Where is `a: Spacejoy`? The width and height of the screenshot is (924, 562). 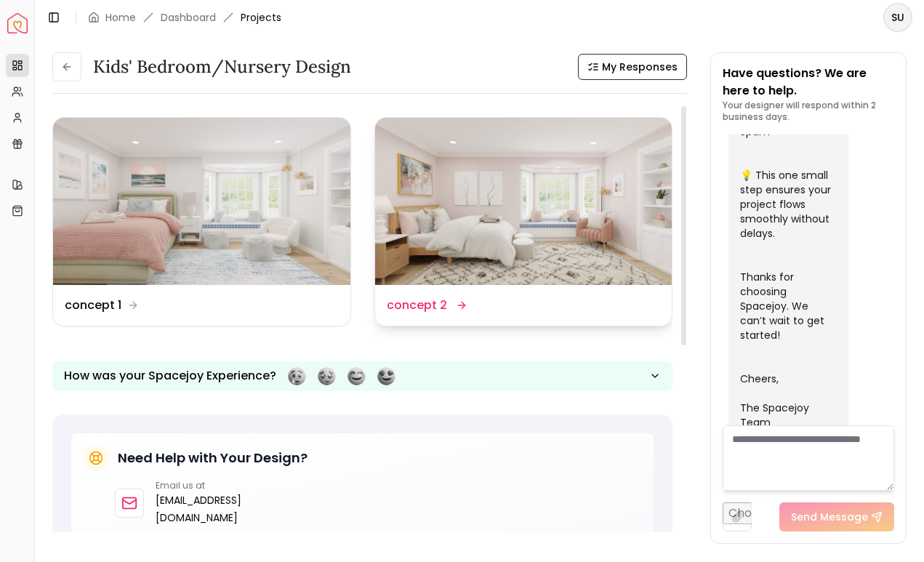 a: Spacejoy is located at coordinates (17, 23).